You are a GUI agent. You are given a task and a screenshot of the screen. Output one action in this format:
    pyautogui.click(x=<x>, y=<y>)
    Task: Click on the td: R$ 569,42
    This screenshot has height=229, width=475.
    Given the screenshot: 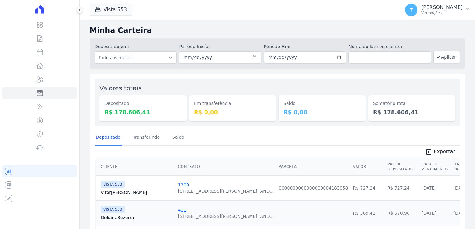 What is the action you would take?
    pyautogui.click(x=367, y=213)
    